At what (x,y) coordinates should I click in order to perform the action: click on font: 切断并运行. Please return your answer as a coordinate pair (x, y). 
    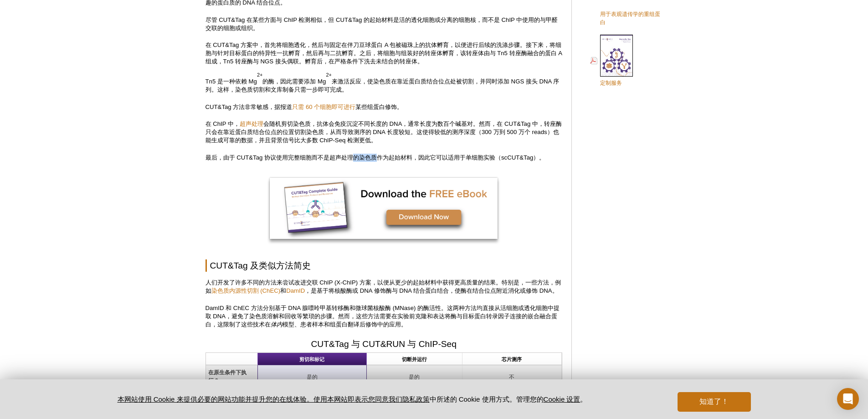
    Looking at the image, I should click on (414, 359).